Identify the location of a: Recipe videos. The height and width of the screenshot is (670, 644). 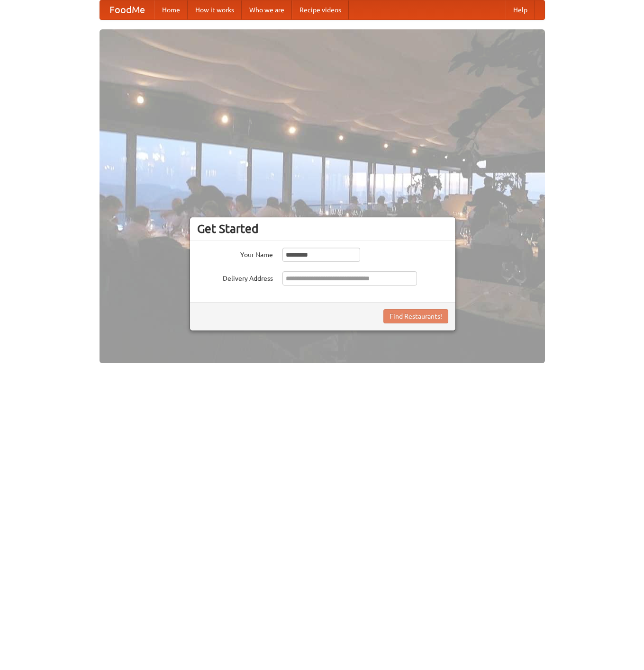
(320, 10).